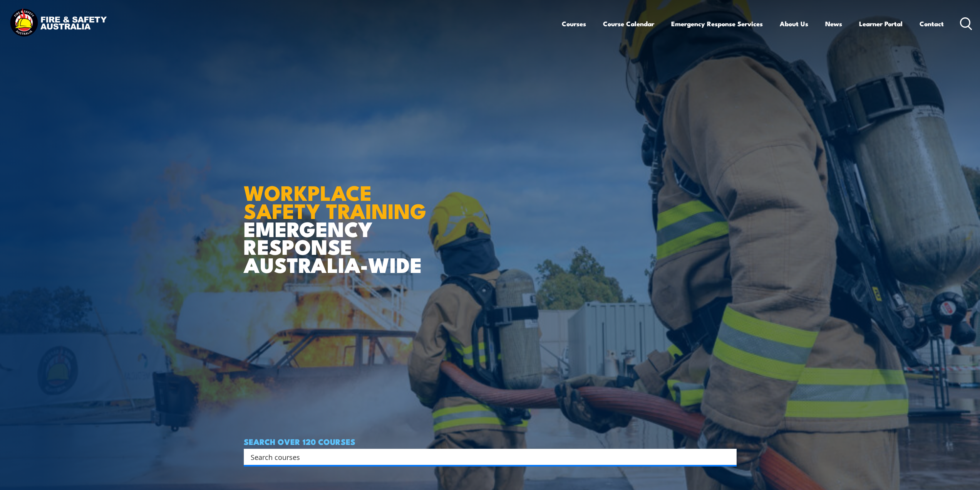 This screenshot has width=980, height=490. I want to click on h4: SEARCH OVER 120 COURSES, so click(490, 441).